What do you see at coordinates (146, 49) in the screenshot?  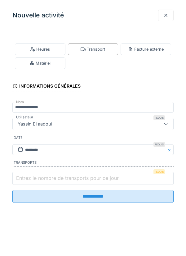 I see `div: Facture externe` at bounding box center [146, 49].